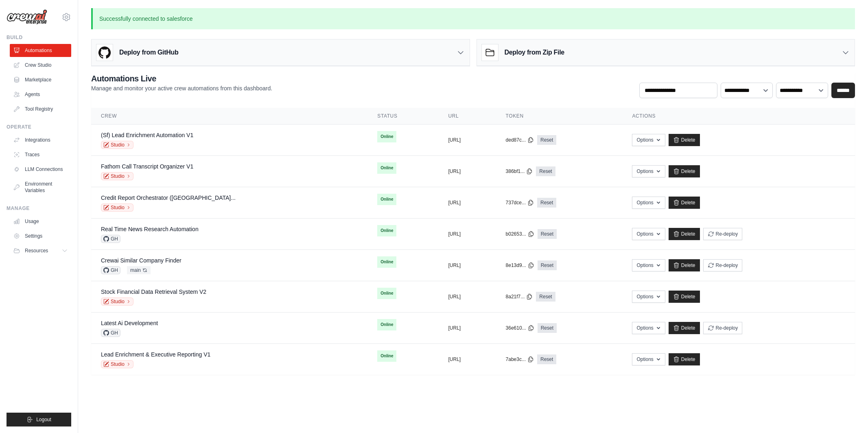  I want to click on a: Crewai Similar Company Finder, so click(141, 261).